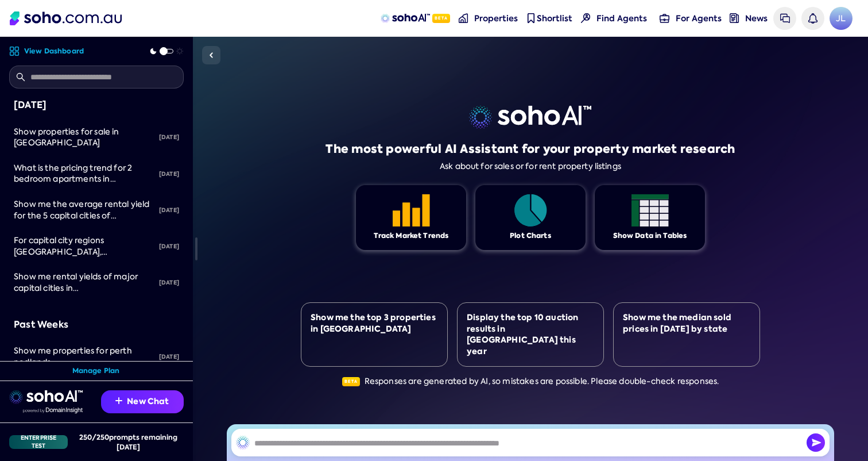 This screenshot has width=868, height=461. What do you see at coordinates (816, 443) in the screenshot?
I see `button: Send` at bounding box center [816, 443].